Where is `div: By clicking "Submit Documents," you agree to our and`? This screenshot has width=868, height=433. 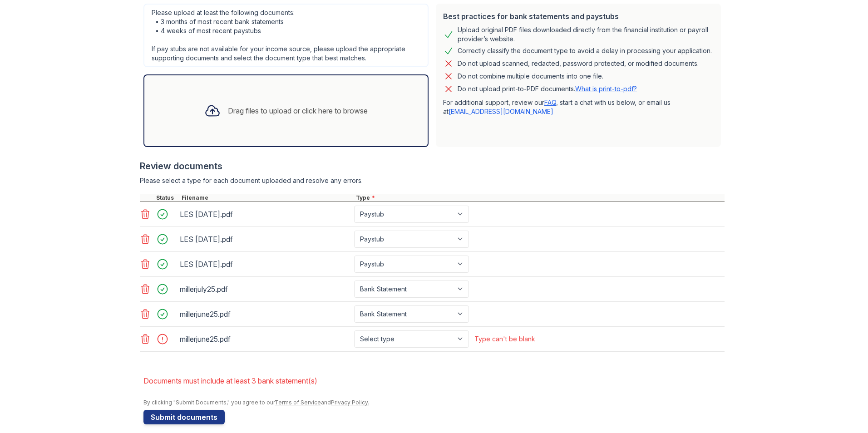
div: By clicking "Submit Documents," you agree to our and is located at coordinates (434, 402).